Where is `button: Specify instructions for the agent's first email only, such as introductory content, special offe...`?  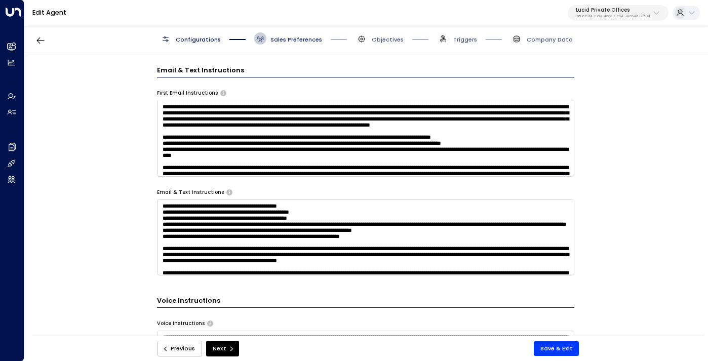 button: Specify instructions for the agent's first email only, such as introductory content, special offe... is located at coordinates (223, 93).